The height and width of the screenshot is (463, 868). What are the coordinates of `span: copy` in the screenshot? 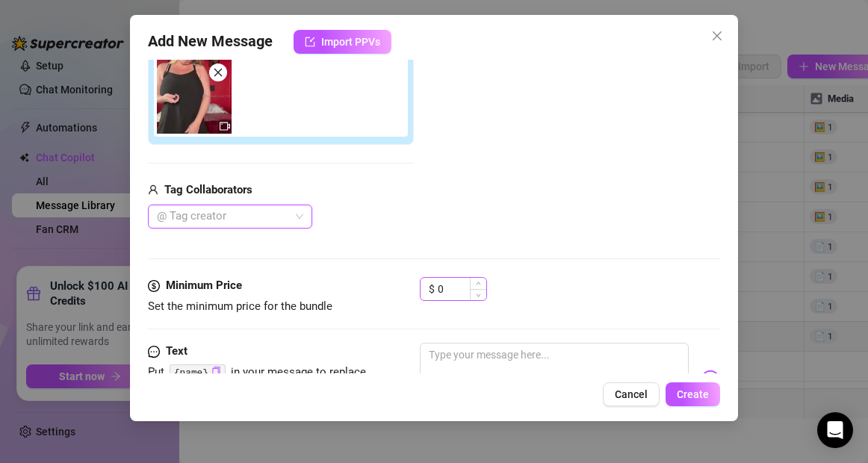 It's located at (216, 371).